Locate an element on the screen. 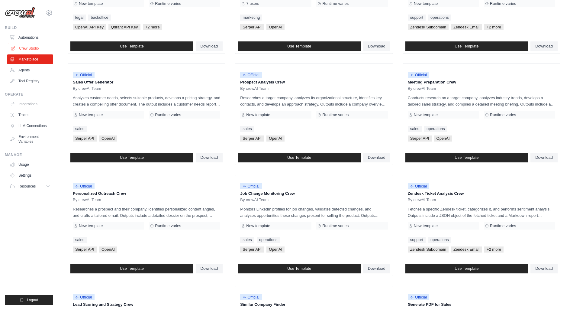 The width and height of the screenshot is (570, 310). a: Settings is located at coordinates (30, 175).